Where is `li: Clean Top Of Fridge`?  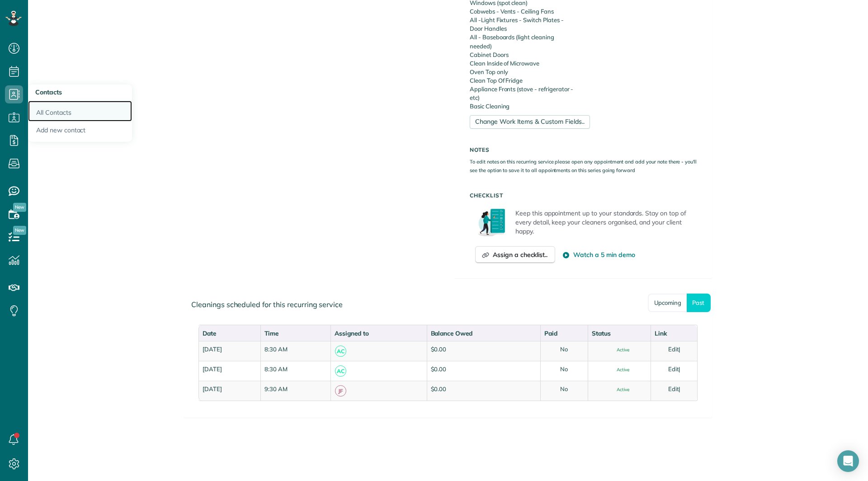 li: Clean Top Of Fridge is located at coordinates (523, 81).